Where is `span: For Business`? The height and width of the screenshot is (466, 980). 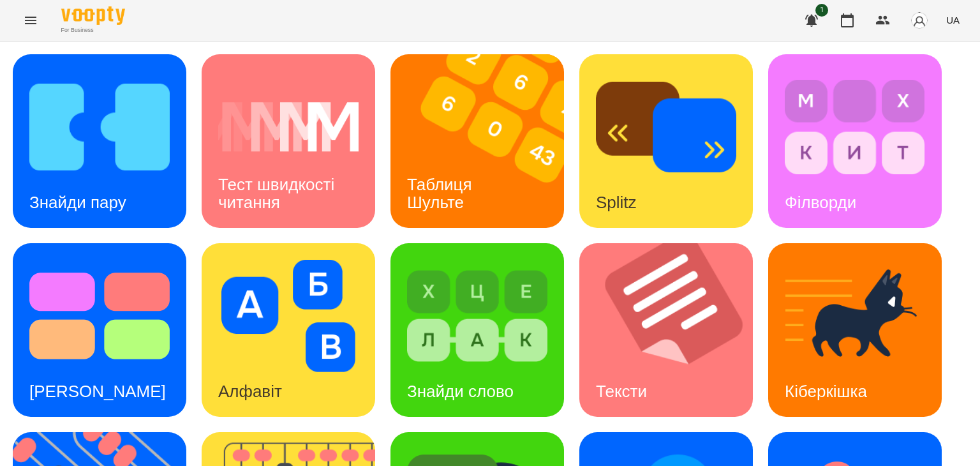 span: For Business is located at coordinates (93, 30).